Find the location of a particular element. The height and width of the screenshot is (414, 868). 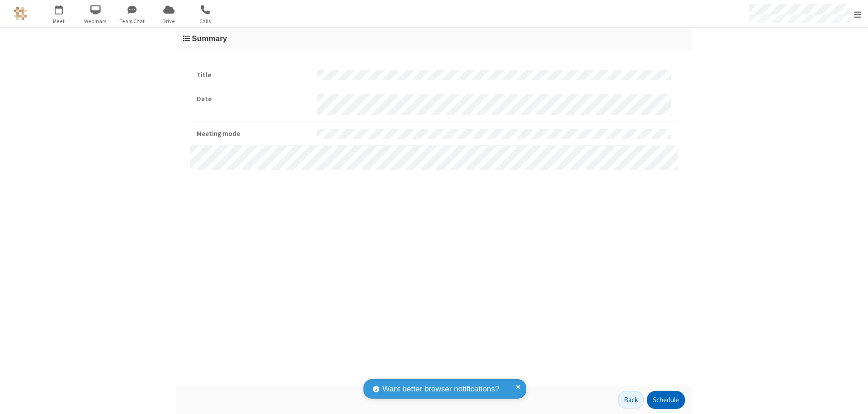

span: Drive is located at coordinates (169, 21).